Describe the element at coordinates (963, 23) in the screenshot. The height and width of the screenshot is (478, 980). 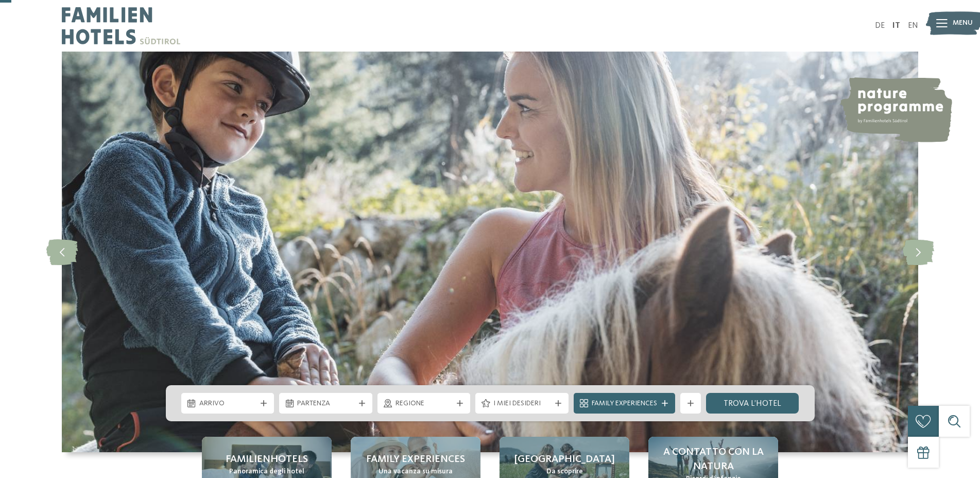
I see `span: Menu` at that location.